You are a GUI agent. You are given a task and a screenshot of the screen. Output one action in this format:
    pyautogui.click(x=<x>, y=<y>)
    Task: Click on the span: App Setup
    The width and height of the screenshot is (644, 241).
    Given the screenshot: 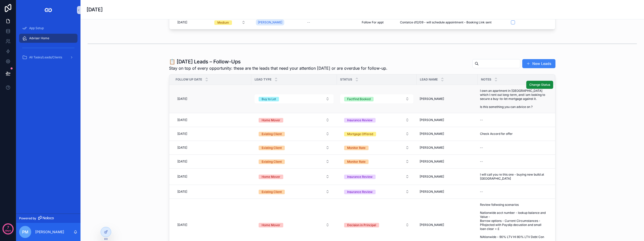 What is the action you would take?
    pyautogui.click(x=37, y=28)
    